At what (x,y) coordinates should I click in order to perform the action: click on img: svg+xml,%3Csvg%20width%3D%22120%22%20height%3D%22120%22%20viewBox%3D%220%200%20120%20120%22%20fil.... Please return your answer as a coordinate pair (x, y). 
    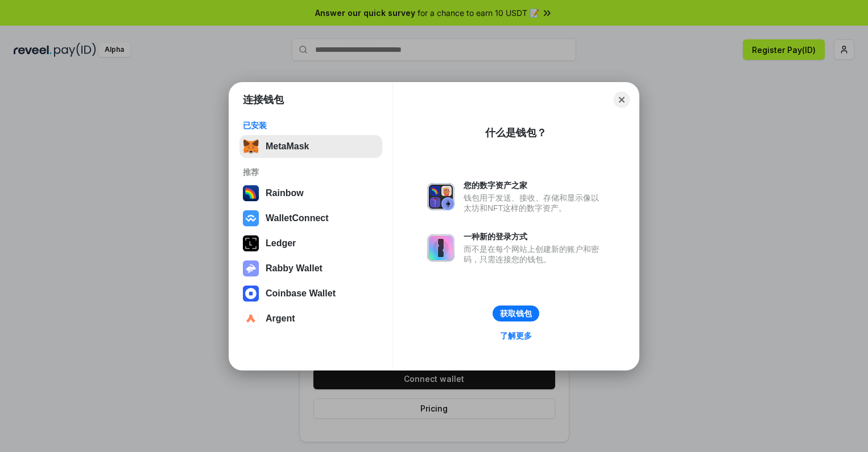
    Looking at the image, I should click on (251, 193).